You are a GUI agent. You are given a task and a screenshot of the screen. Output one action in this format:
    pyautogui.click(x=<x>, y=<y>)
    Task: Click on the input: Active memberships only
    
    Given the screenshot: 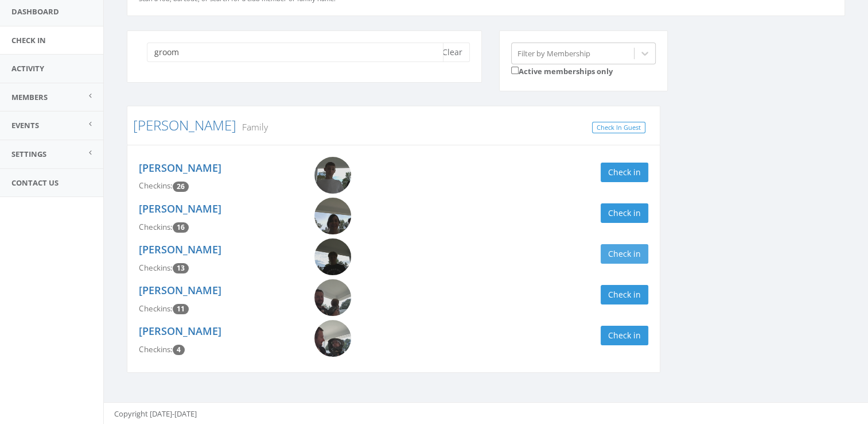 What is the action you would take?
    pyautogui.click(x=514, y=70)
    